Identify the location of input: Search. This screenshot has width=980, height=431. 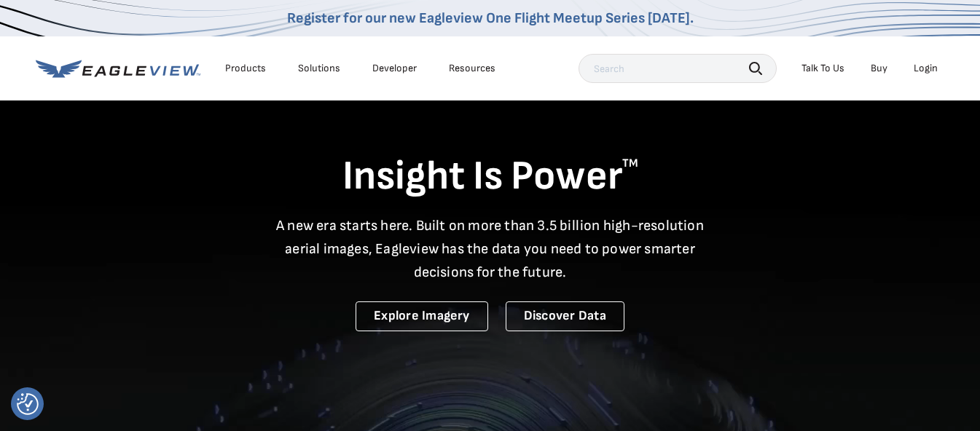
(678, 68).